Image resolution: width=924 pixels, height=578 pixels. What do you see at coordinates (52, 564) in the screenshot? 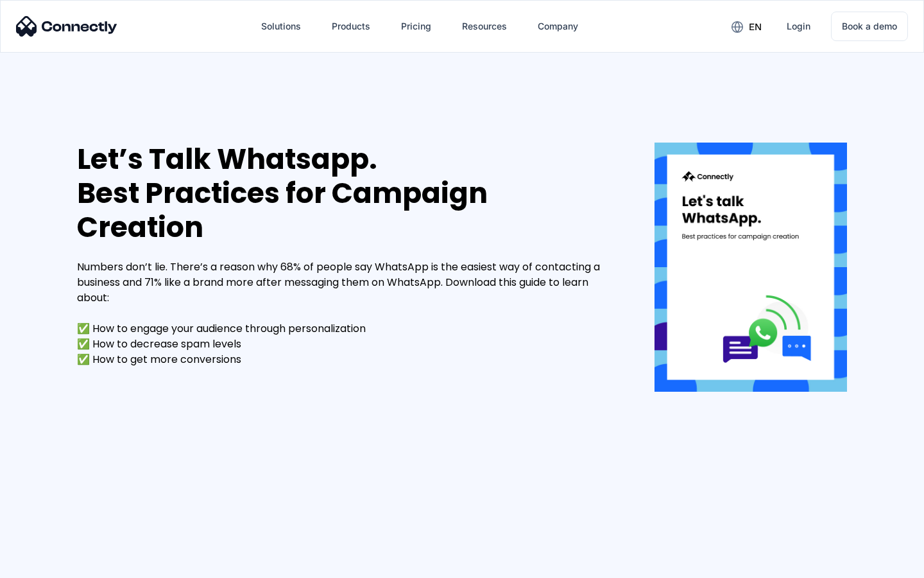
I see `ul: Language list` at bounding box center [52, 564].